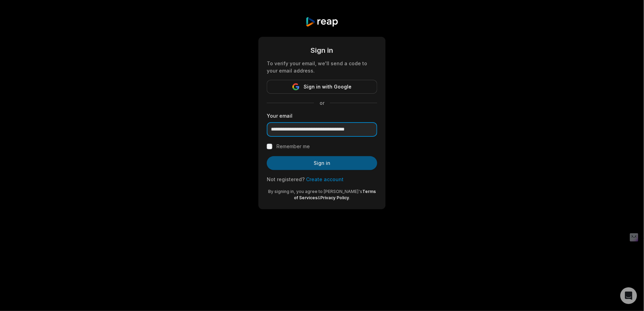 This screenshot has height=311, width=644. What do you see at coordinates (327, 87) in the screenshot?
I see `span: Sign in with Google` at bounding box center [327, 87].